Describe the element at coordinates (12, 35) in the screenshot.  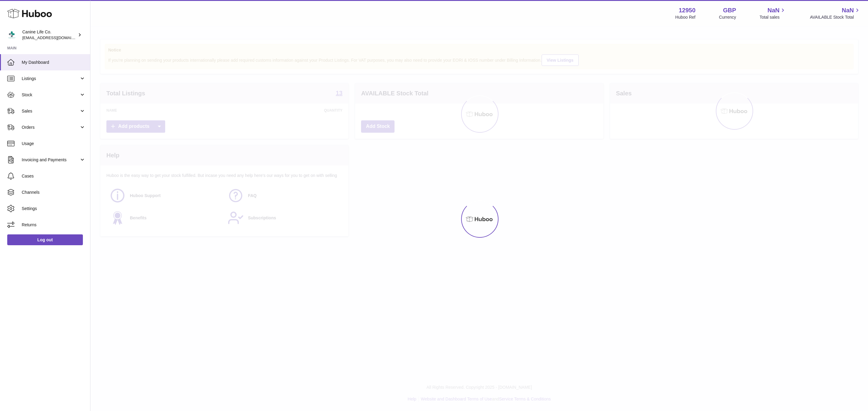
I see `img: internalAdmin-12950@internal.huboo.com` at that location.